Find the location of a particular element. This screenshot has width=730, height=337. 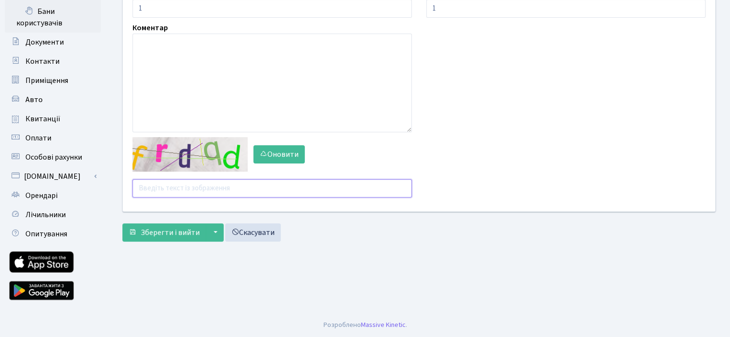

span: Особові рахунки is located at coordinates (54, 157).